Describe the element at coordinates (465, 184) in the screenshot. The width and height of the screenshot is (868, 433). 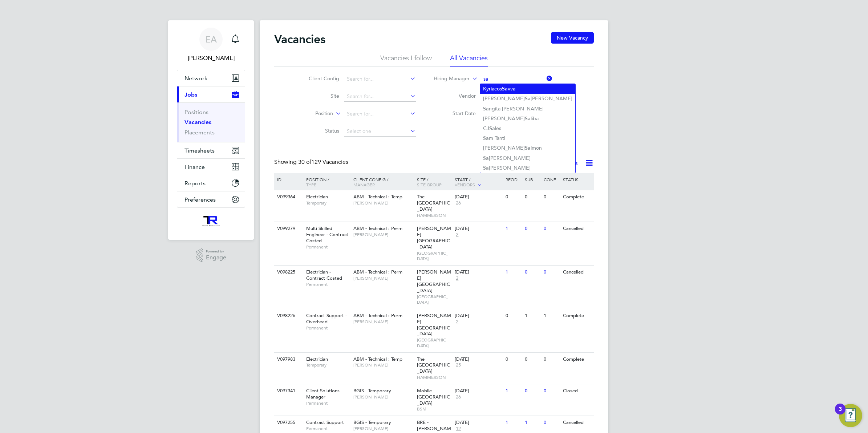
I see `span: Vendors` at that location.